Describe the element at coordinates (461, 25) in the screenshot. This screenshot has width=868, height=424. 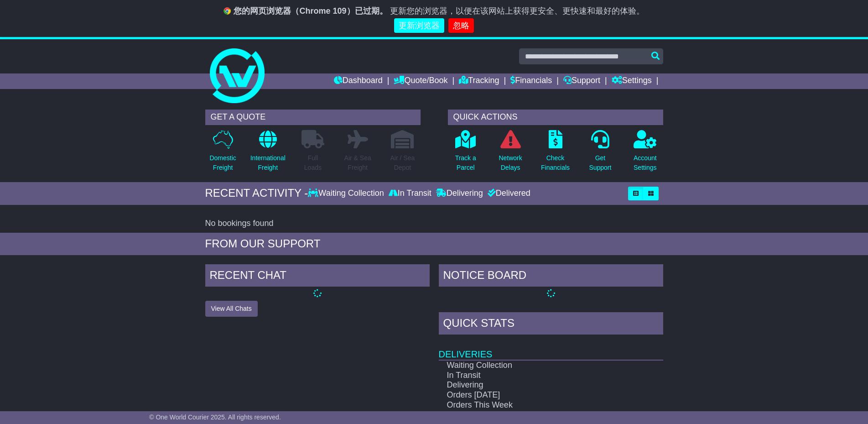
I see `a: 忽略` at that location.